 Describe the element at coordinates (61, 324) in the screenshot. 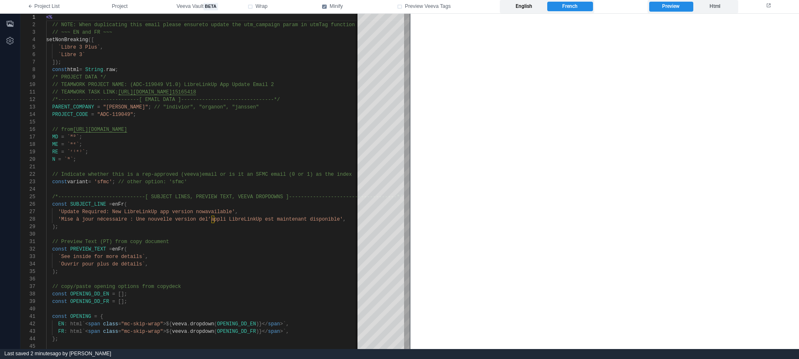

I see `span: EN` at that location.